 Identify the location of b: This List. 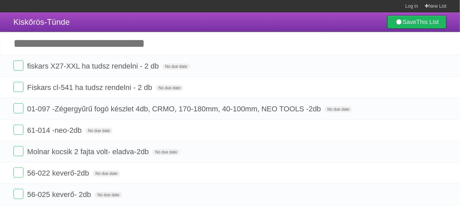
(428, 22).